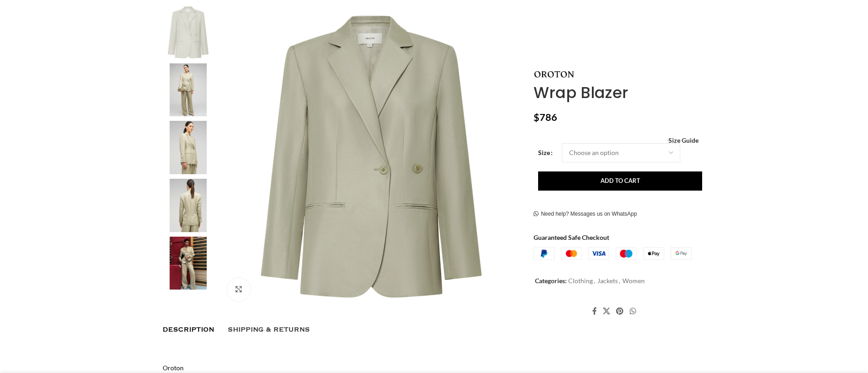 This screenshot has height=373, width=868. What do you see at coordinates (545, 152) in the screenshot?
I see `label: Size` at bounding box center [545, 152].